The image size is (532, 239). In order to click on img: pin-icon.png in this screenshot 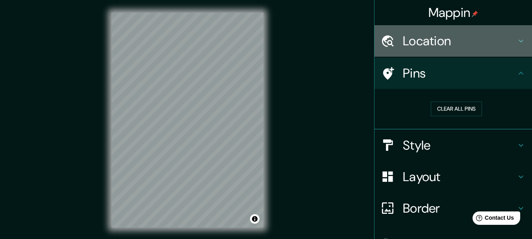, I will do `click(475, 14)`.